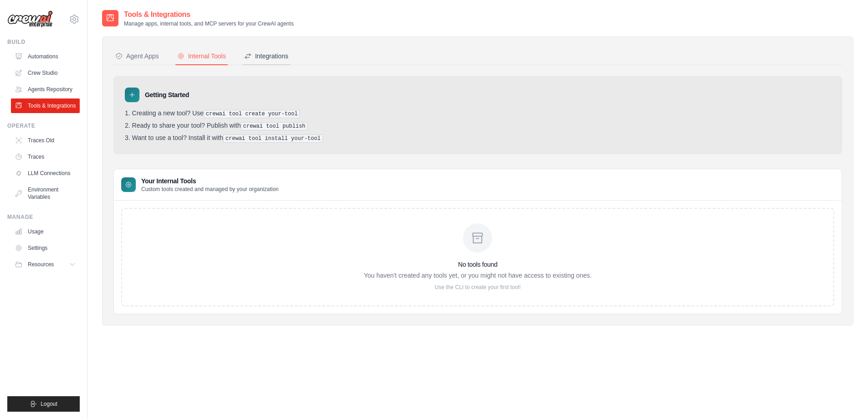  I want to click on div: Integrations, so click(266, 56).